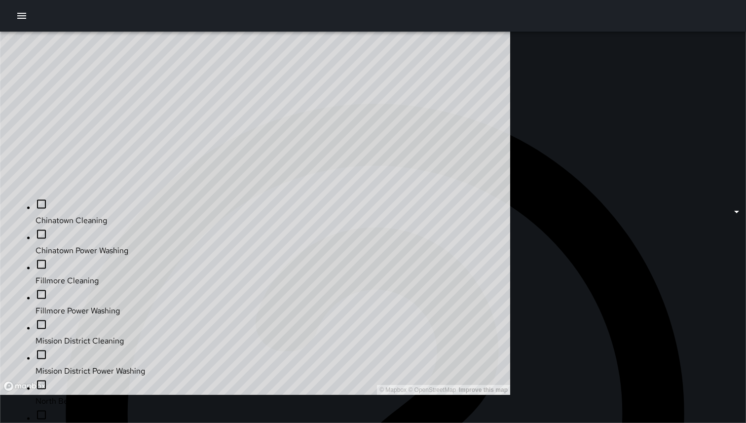 This screenshot has width=746, height=423. What do you see at coordinates (116, 281) in the screenshot?
I see `span: Fillmore Cleaning` at bounding box center [116, 281].